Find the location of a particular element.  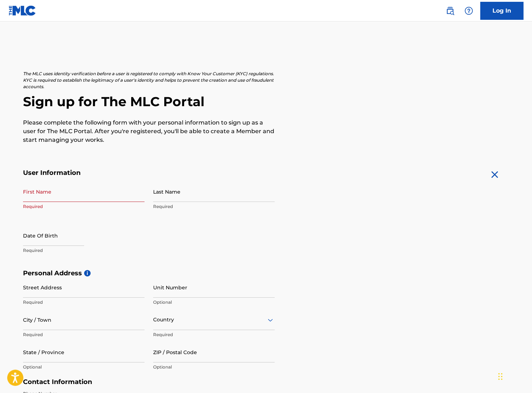

img: MLC Logo is located at coordinates (22, 10).